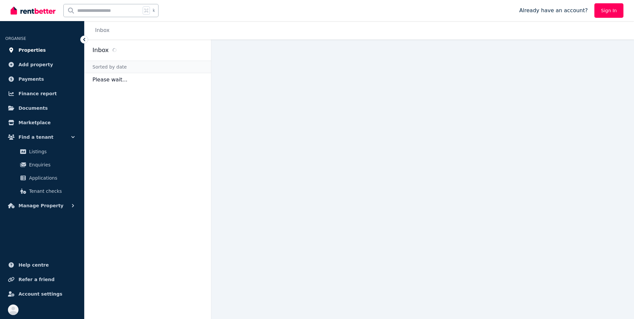 The width and height of the screenshot is (634, 319). I want to click on span: Marketplace, so click(34, 123).